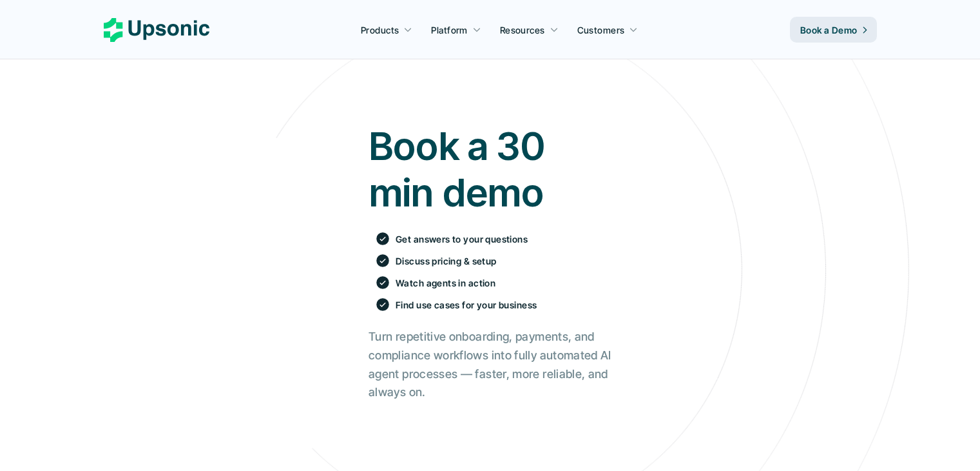  What do you see at coordinates (523, 29) in the screenshot?
I see `p: Resources` at bounding box center [523, 29].